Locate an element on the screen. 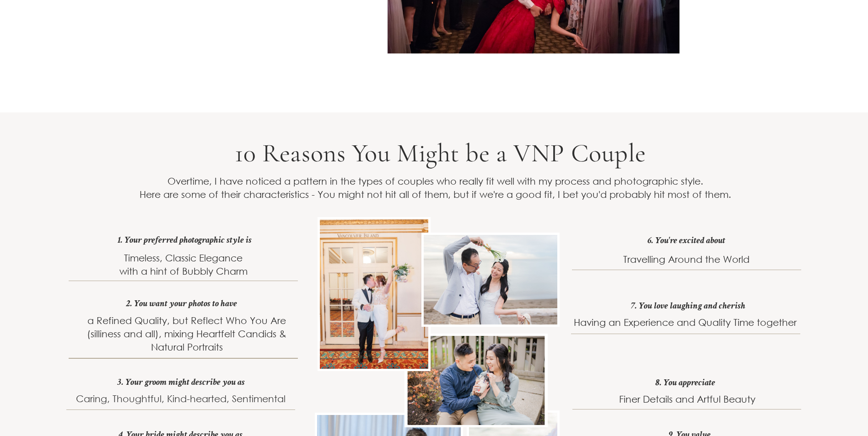 The image size is (868, 436). span: Caring, Thoughtful, Kind-hearted, Sentimental is located at coordinates (180, 399).